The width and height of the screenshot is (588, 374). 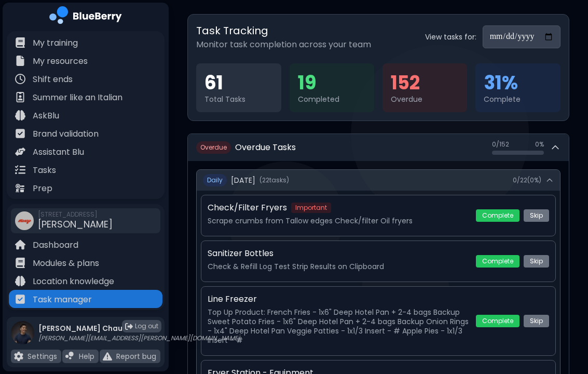 What do you see at coordinates (129, 326) in the screenshot?
I see `img: logout` at bounding box center [129, 326].